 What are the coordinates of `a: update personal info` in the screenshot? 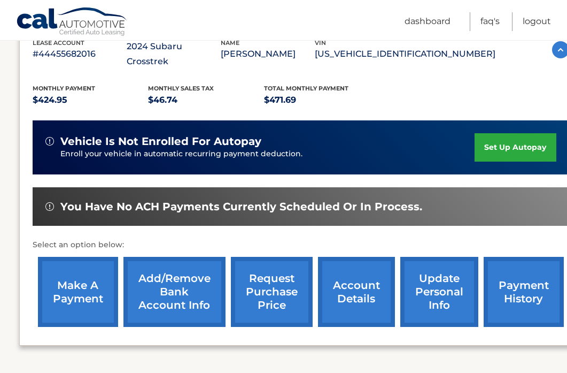 It's located at (440, 291).